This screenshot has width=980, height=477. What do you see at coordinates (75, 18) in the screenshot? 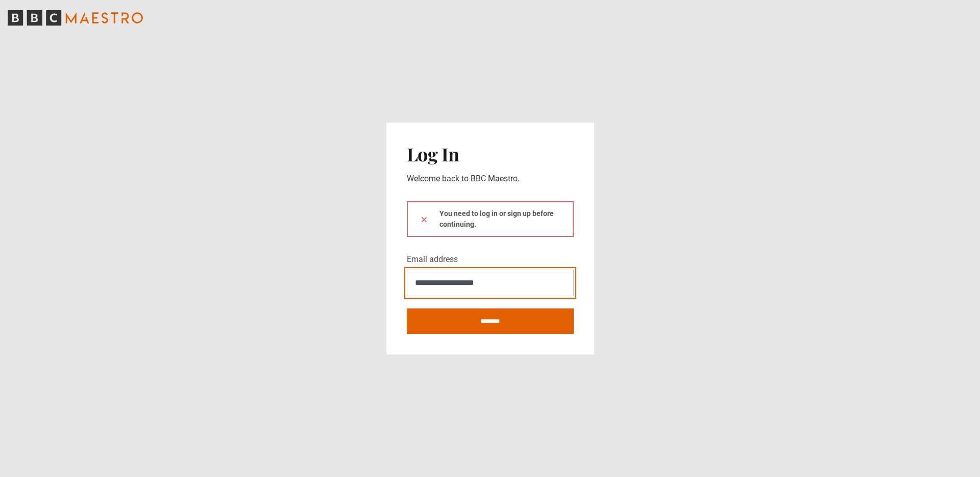
I see `svg: BBC Maestro` at bounding box center [75, 18].